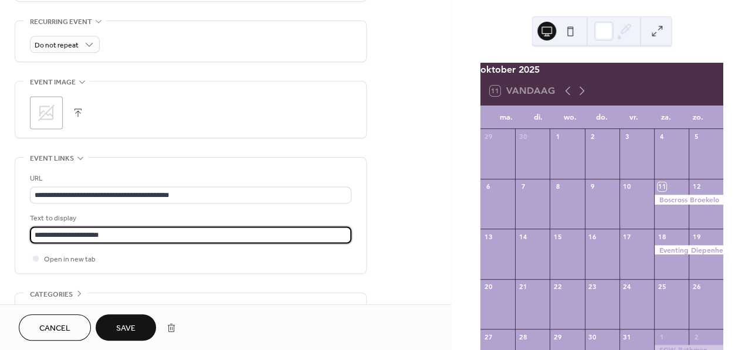  I want to click on div: 19, so click(696, 236).